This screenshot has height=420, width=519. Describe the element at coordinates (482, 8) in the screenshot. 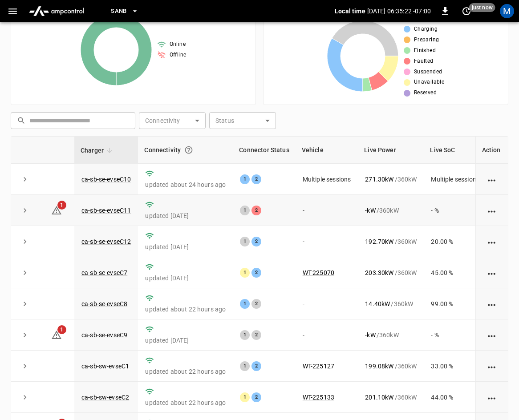

I see `span: just now` at that location.